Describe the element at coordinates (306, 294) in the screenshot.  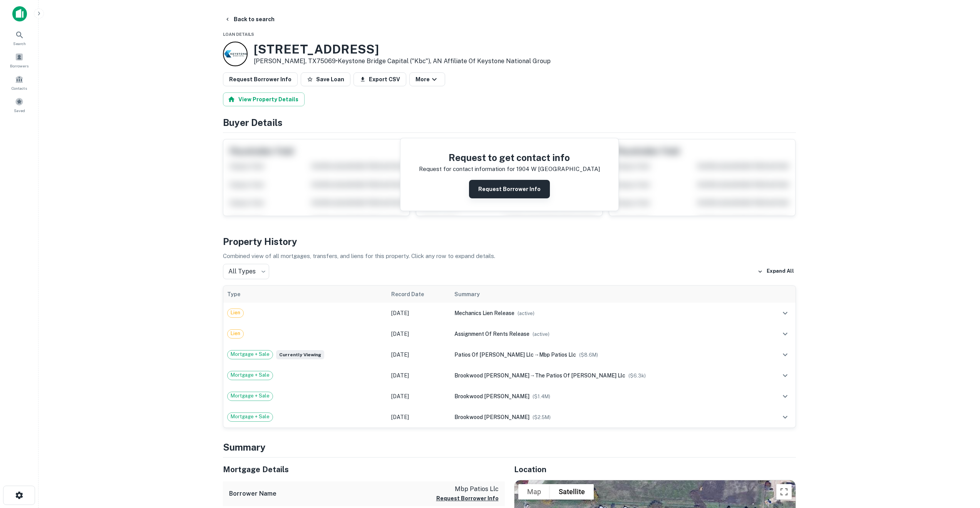
I see `th: Type` at that location.